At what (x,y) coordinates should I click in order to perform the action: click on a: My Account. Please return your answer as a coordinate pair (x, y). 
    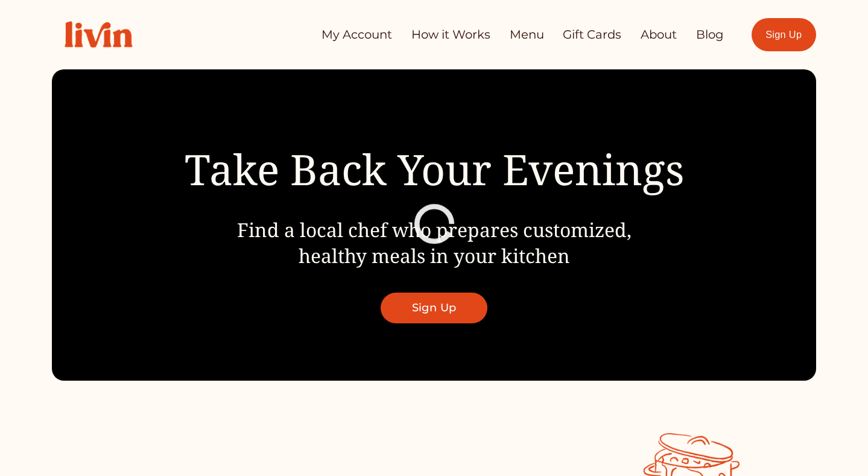
    Looking at the image, I should click on (356, 34).